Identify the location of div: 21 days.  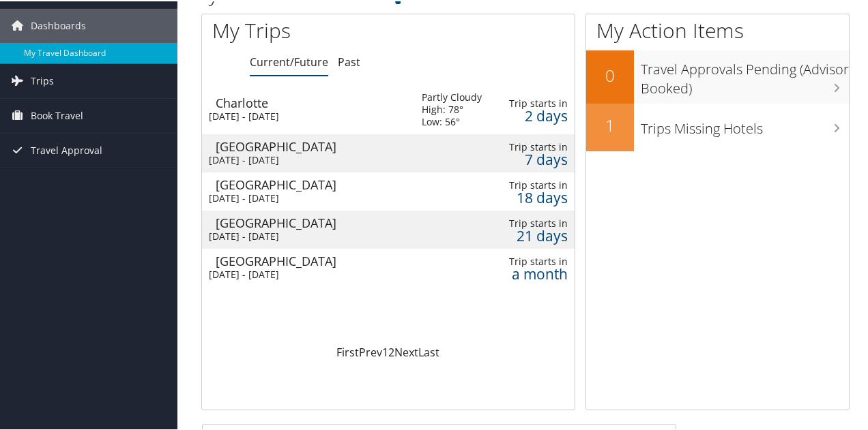
(539, 235).